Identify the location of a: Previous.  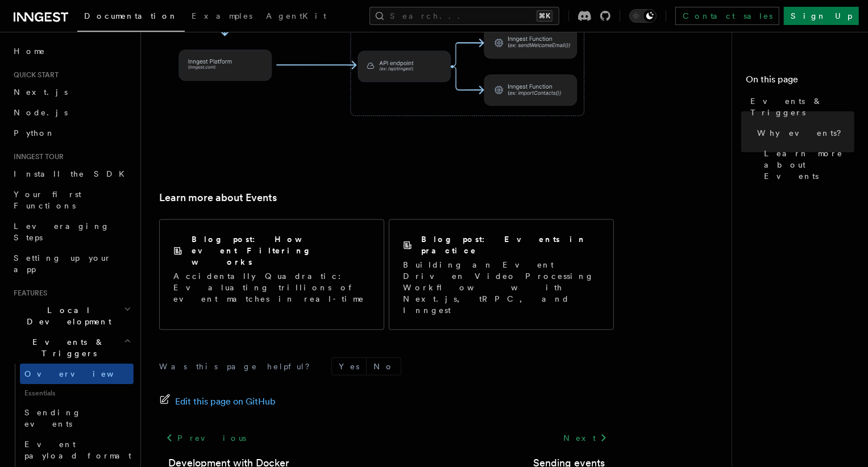
(206, 438).